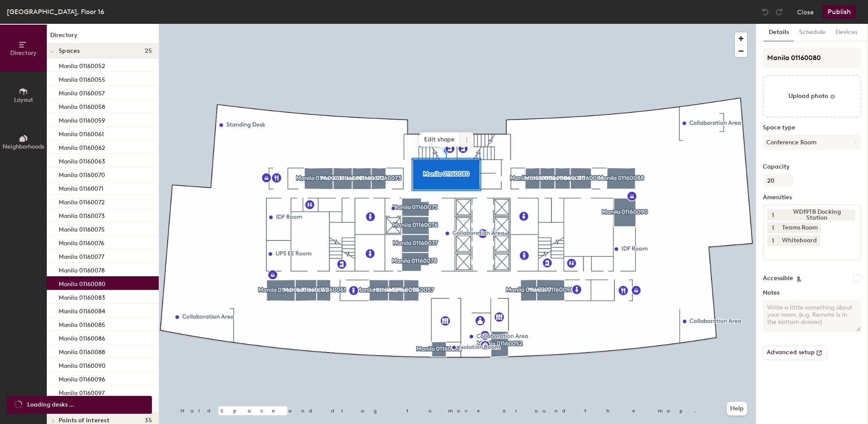 The width and height of the screenshot is (868, 424). I want to click on p: Manila 01160062, so click(82, 146).